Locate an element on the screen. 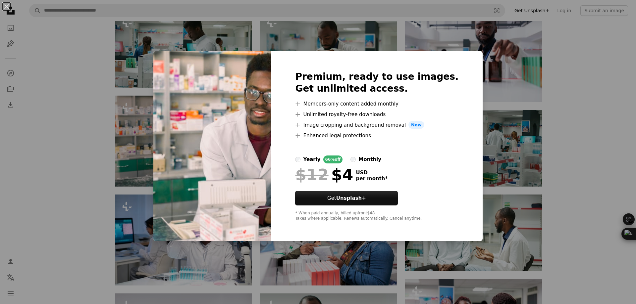 Image resolution: width=636 pixels, height=304 pixels. button: GetUnsplash+ is located at coordinates (346, 198).